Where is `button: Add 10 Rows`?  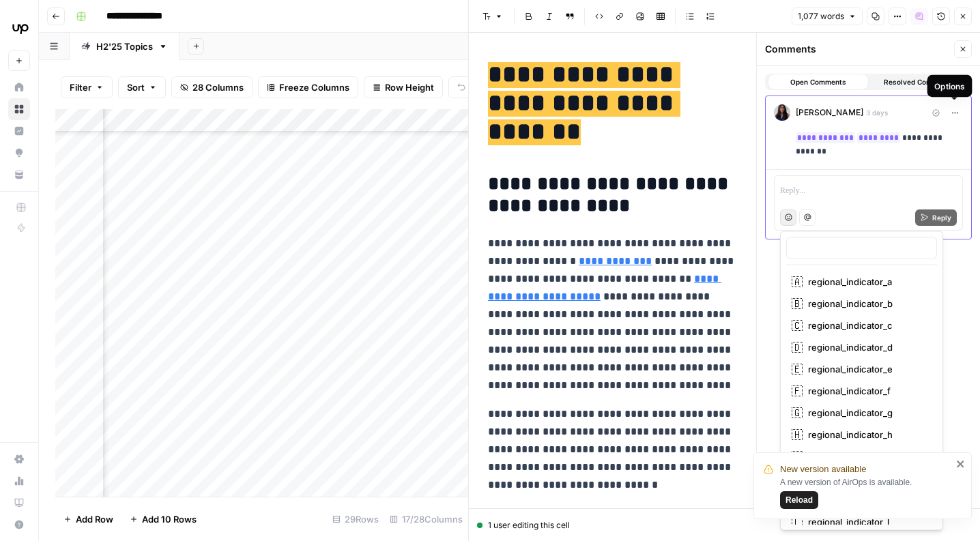
button: Add 10 Rows is located at coordinates (163, 518).